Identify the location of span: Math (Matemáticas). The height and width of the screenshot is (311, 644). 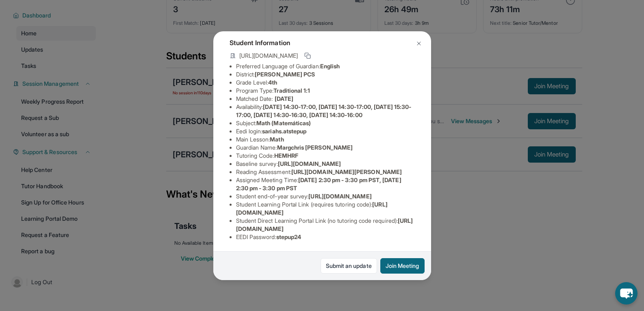
(284, 123).